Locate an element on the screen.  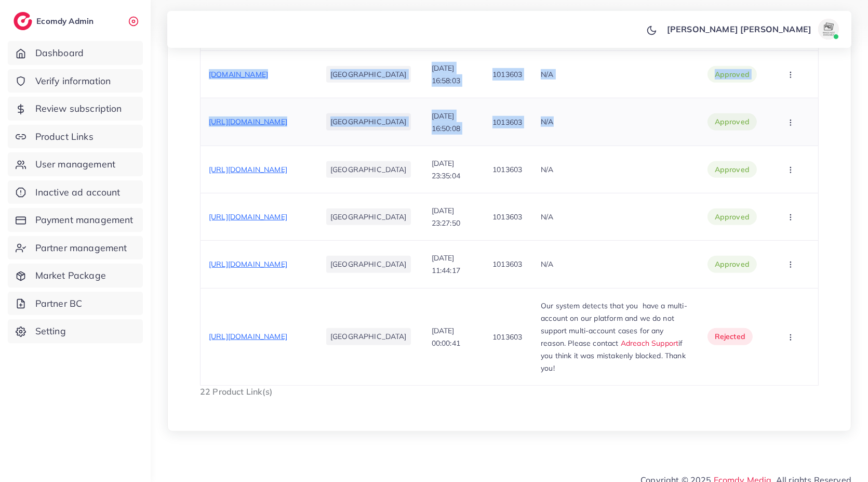
span: Partner BC is located at coordinates (59, 303).